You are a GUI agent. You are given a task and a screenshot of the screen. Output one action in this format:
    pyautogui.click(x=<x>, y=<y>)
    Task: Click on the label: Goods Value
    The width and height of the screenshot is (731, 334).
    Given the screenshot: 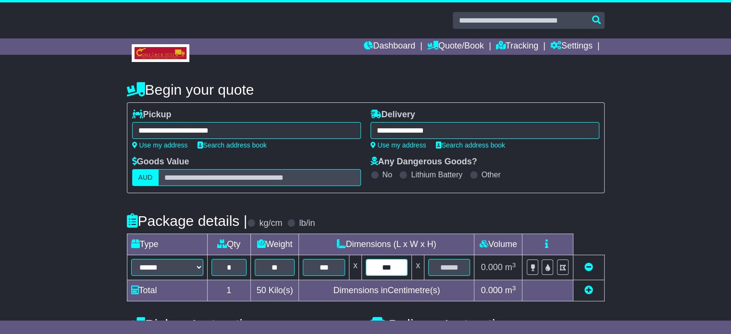 What is the action you would take?
    pyautogui.click(x=161, y=162)
    